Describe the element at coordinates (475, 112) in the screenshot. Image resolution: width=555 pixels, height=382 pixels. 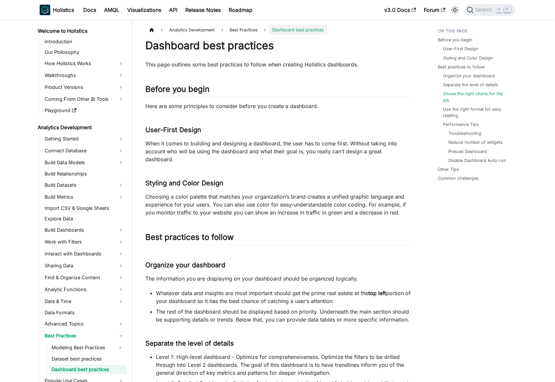
I see `a: Use the right format for easy reading` at that location.